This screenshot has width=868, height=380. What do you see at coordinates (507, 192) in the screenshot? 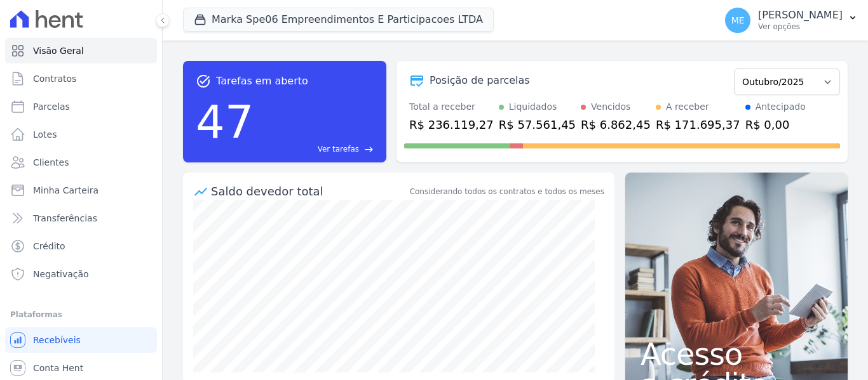
I see `div: Considerando todos os contratos e todos os meses` at bounding box center [507, 192].